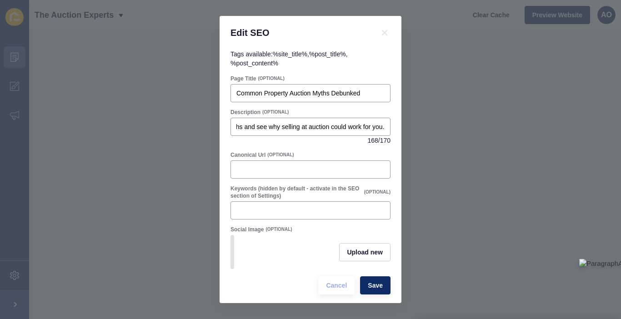 The image size is (621, 319). I want to click on span: 168, so click(373, 141).